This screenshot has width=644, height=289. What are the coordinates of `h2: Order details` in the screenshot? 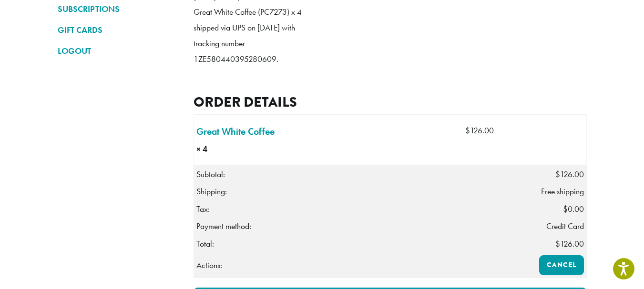 It's located at (390, 102).